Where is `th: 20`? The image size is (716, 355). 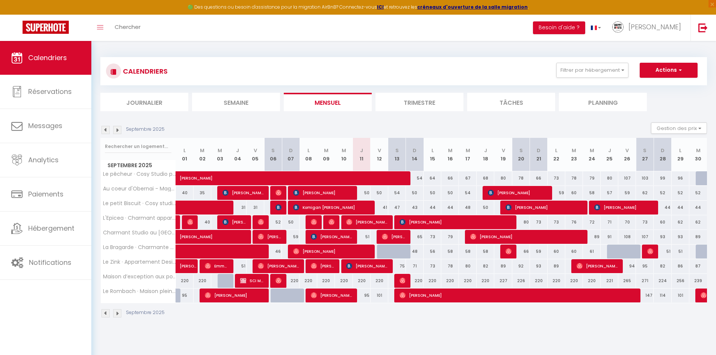
th: 20 is located at coordinates (521, 155).